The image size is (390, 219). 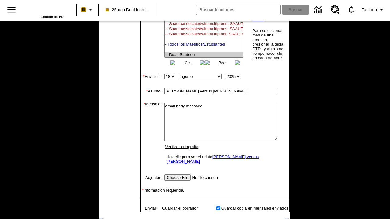 What do you see at coordinates (151, 91) in the screenshot?
I see `td: Asunto:` at bounding box center [151, 91].